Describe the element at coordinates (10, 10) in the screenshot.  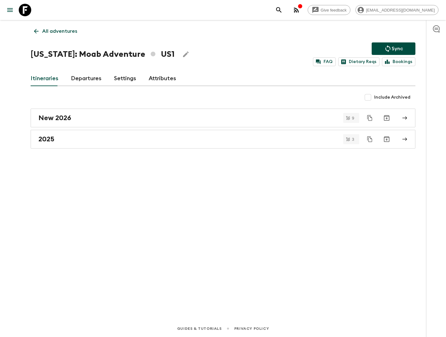
I see `button: menu` at that location.